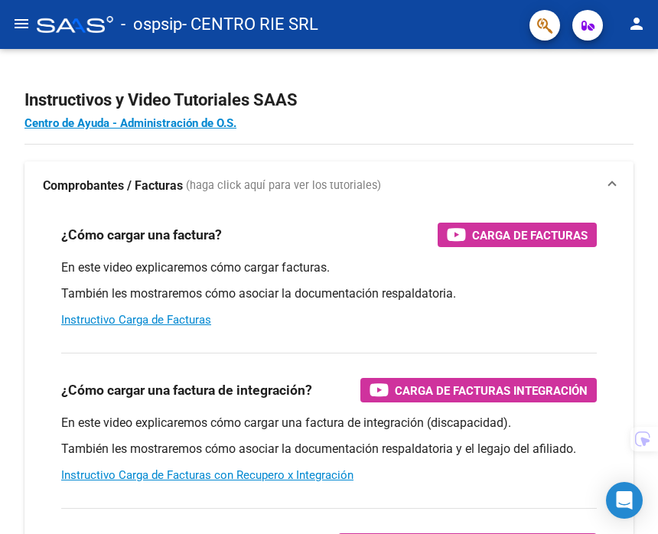 This screenshot has width=658, height=534. What do you see at coordinates (329, 423) in the screenshot?
I see `p: En este video explicaremos cómo cargar una factura de integración (discapacidad).` at bounding box center [329, 423].